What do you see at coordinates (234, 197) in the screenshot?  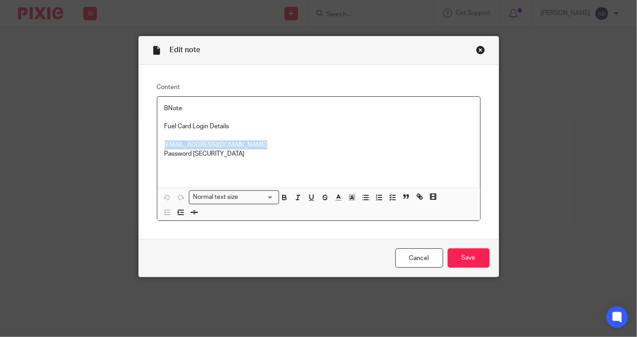 I see `div: Search for option` at bounding box center [234, 197].